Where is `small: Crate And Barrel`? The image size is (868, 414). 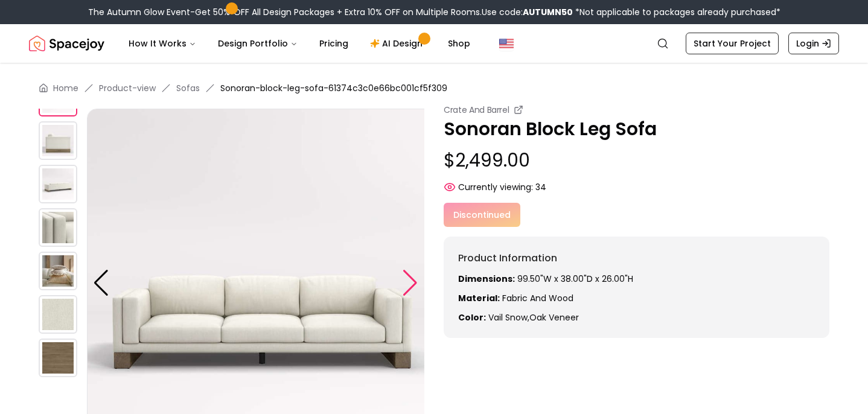 small: Crate And Barrel is located at coordinates (476, 110).